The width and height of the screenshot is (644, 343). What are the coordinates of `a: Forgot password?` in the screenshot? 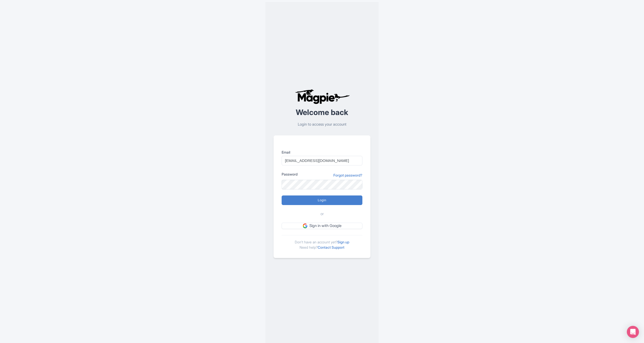 It's located at (348, 175).